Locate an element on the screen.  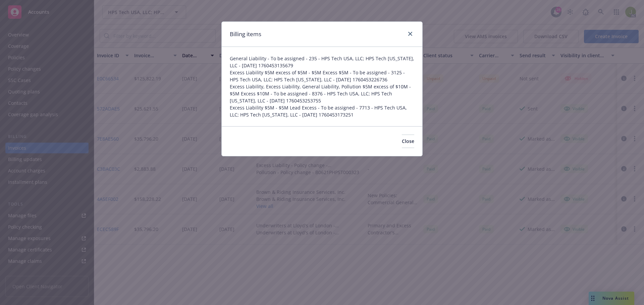
button: Close is located at coordinates (408, 142).